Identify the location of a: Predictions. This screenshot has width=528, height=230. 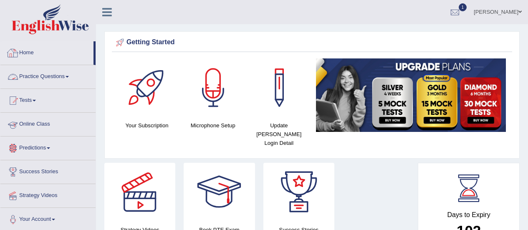
(48, 147).